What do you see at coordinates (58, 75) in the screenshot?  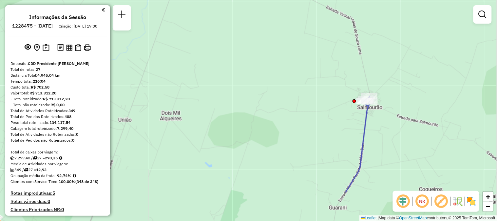 I see `div: Distância Total:` at bounding box center [58, 75].